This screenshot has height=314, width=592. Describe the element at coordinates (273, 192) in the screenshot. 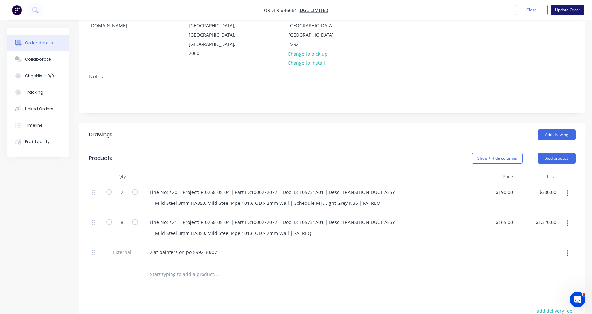

I see `div: Line No: #20 | Project: R-0258-05-04 | Part ID:1000272077 | Doc ID: 105731A01 | Desc: TRANSITION ...` at that location.